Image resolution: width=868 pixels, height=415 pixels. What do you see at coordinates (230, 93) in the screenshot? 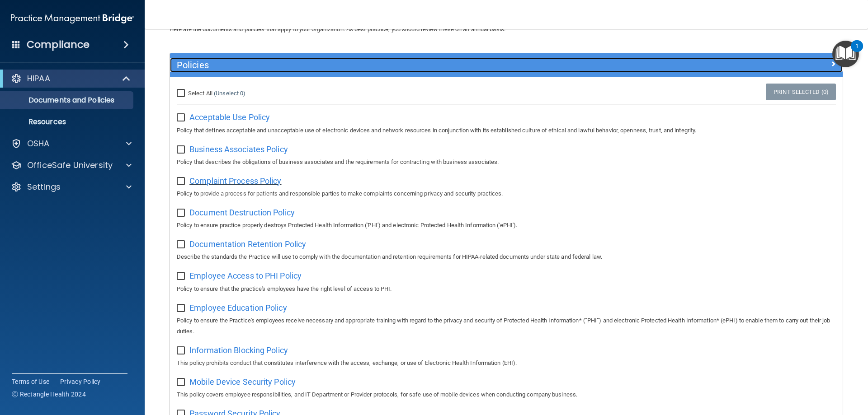
I see `a: (Unselect 0)` at bounding box center [230, 93].